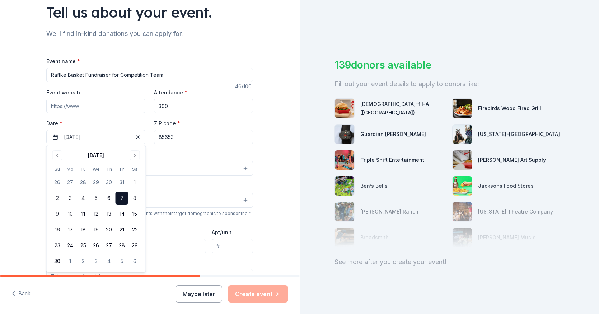 This screenshot has height=314, width=599. Describe the element at coordinates (83, 169) in the screenshot. I see `th: Tuesday` at that location.